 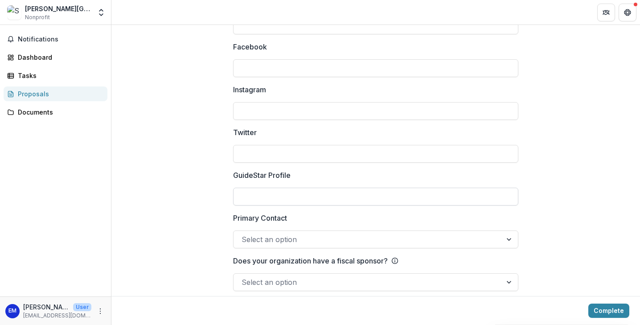 What do you see at coordinates (12, 311) in the screenshot?
I see `div: Erika Mendoza` at bounding box center [12, 311].